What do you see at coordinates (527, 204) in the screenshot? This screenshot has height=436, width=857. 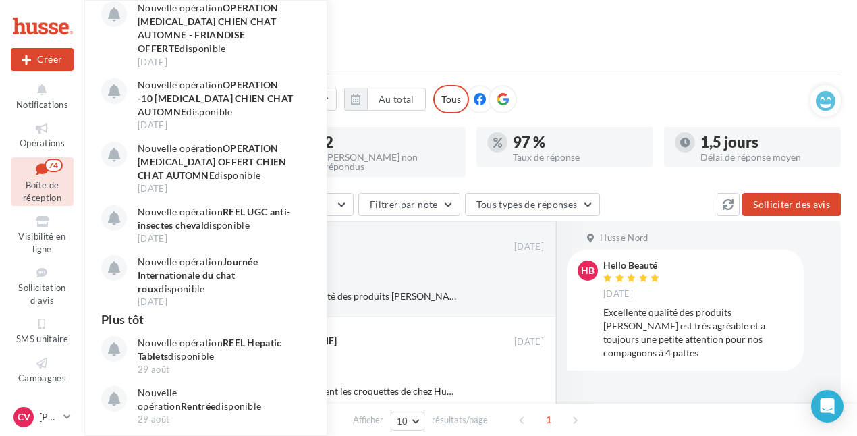 I see `span: Tous types de réponses` at bounding box center [527, 204].